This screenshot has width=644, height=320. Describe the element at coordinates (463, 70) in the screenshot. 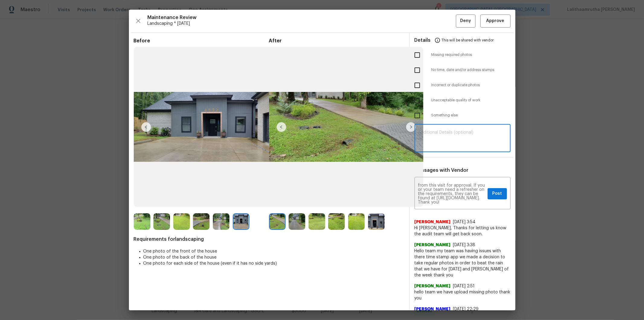

I see `div: No time, date and/or address stamps` at that location.